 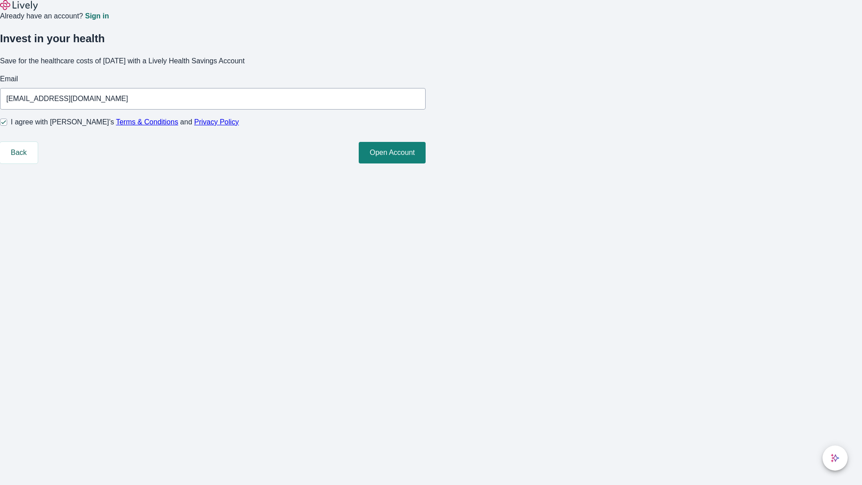 I want to click on svg: Lively AI Assistant, so click(x=835, y=458).